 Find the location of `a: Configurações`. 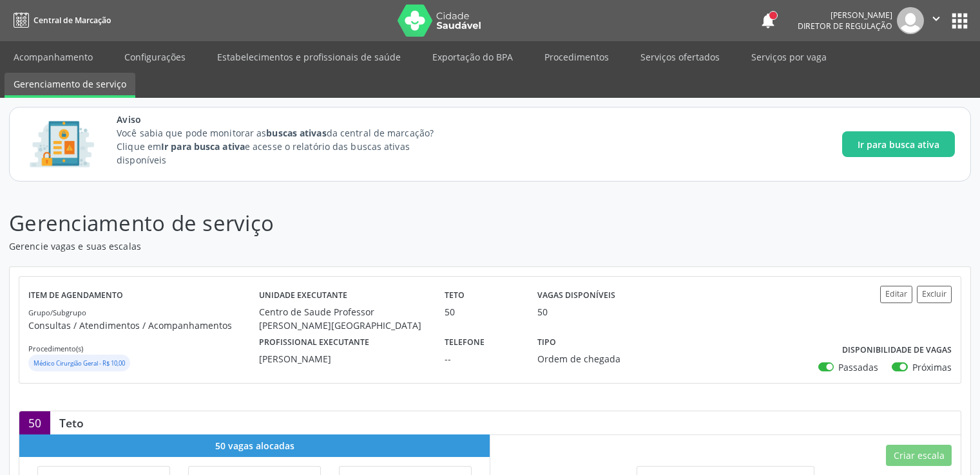

a: Configurações is located at coordinates (155, 57).